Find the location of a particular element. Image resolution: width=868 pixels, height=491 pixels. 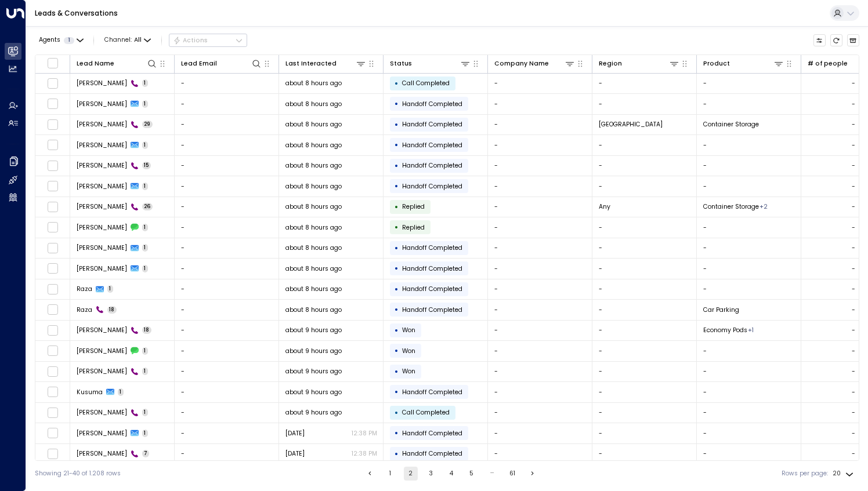

span: Karim Nasser is located at coordinates (102, 412).